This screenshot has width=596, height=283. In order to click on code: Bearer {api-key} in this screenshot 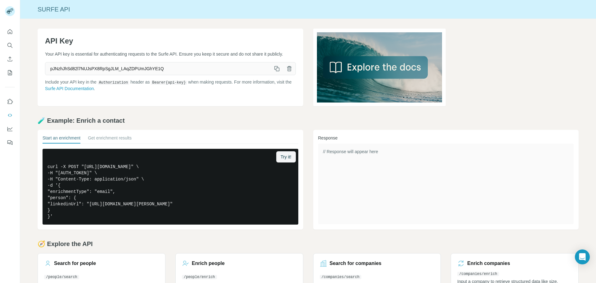, I will do `click(169, 83)`.